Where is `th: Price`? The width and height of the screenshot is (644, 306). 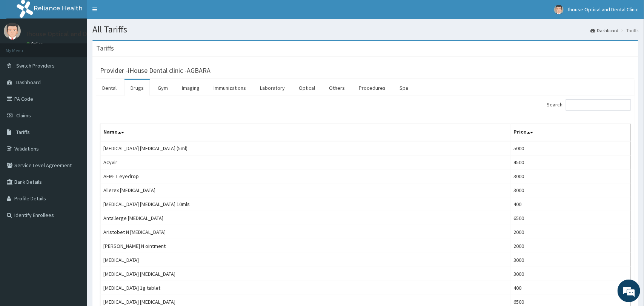
th: Price is located at coordinates (570, 133).